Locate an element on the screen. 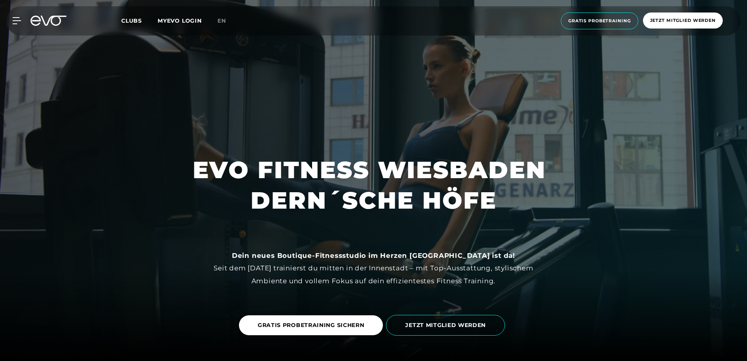  span: Clubs is located at coordinates (131, 21).